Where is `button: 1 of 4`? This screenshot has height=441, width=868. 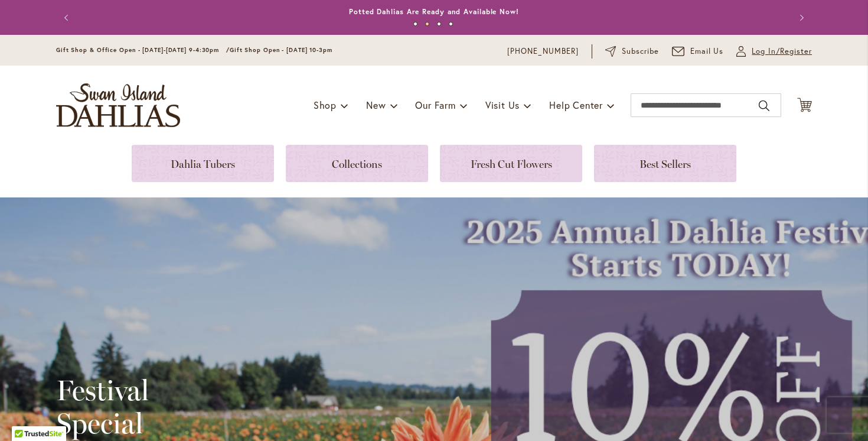
button: 1 of 4 is located at coordinates (415, 24).